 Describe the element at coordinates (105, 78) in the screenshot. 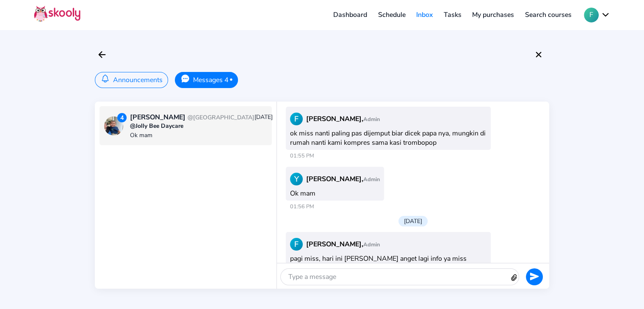

I see `ion-icon: notifications outline` at that location.